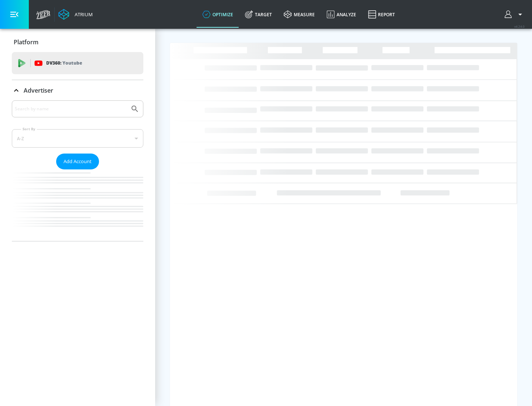 This screenshot has height=406, width=532. I want to click on span: v 4.24.0, so click(520, 26).